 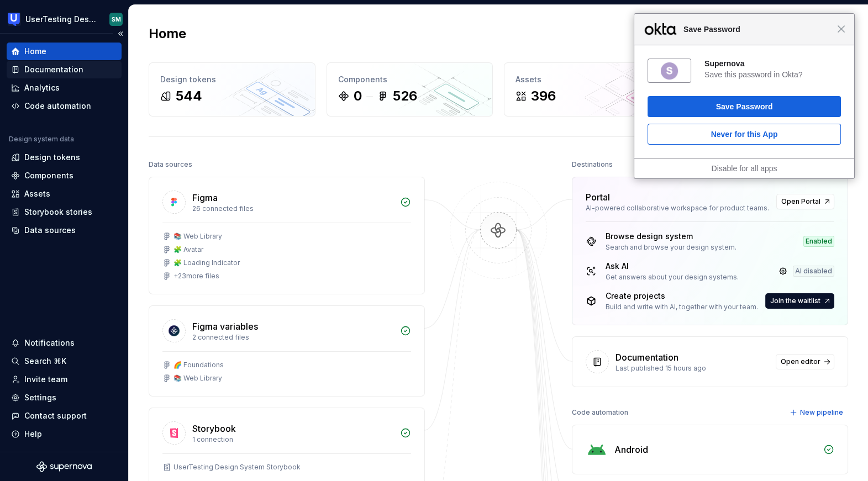 What do you see at coordinates (743, 168) in the screenshot?
I see `a: Disable for all apps` at bounding box center [743, 168].